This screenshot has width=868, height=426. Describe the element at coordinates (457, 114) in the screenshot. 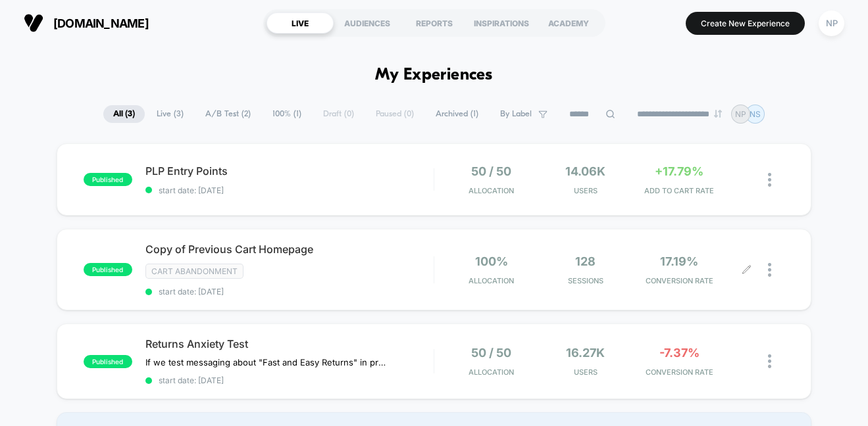

I see `span: Archived ( 1 )` at that location.